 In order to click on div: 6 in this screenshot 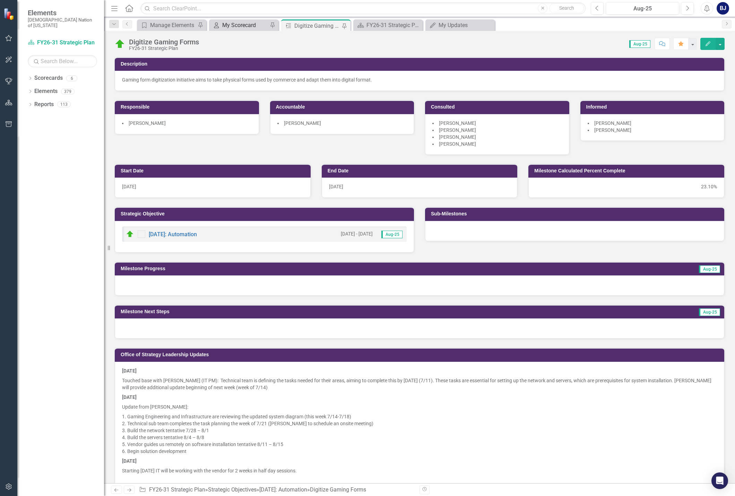, I will do `click(72, 78)`.